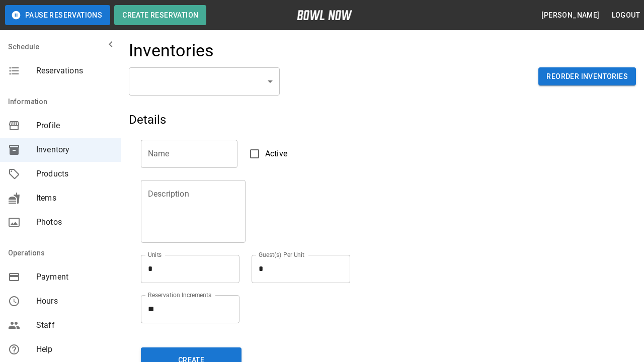 The width and height of the screenshot is (644, 362). What do you see at coordinates (160, 15) in the screenshot?
I see `button: Create Reservation` at bounding box center [160, 15].